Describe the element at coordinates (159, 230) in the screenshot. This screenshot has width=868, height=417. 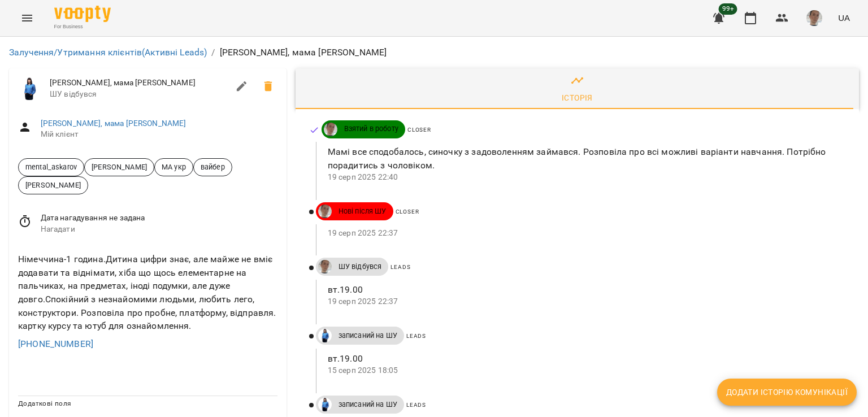
I see `span: Нагадати` at that location.